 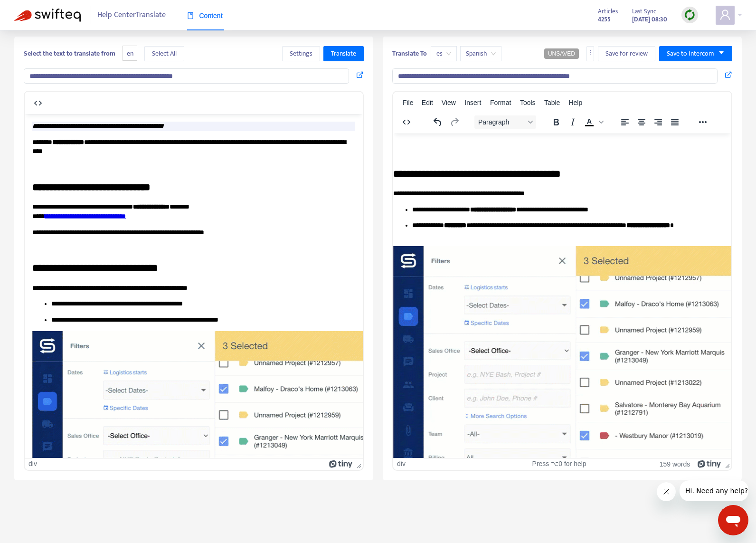 I want to click on img: sync.dc5367851b00ba804db3.png, so click(x=690, y=15).